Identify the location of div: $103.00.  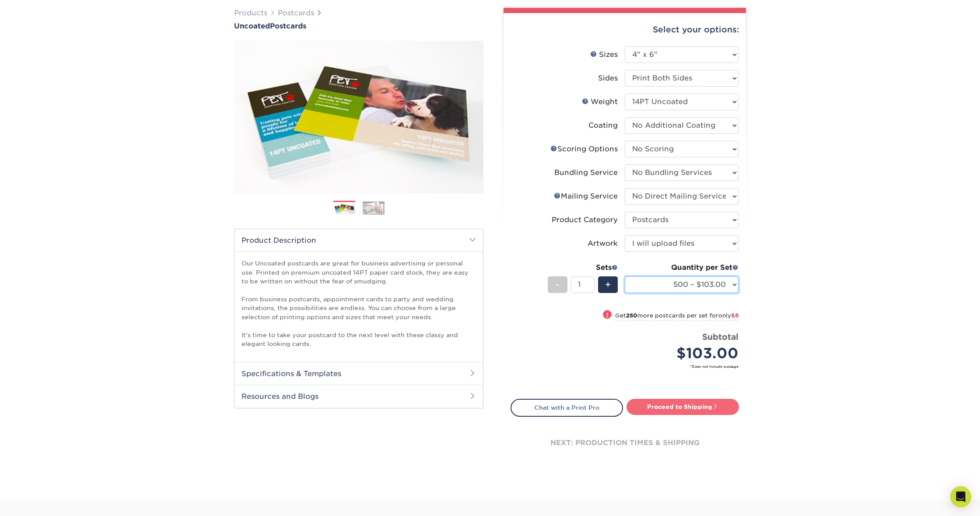
(685, 354).